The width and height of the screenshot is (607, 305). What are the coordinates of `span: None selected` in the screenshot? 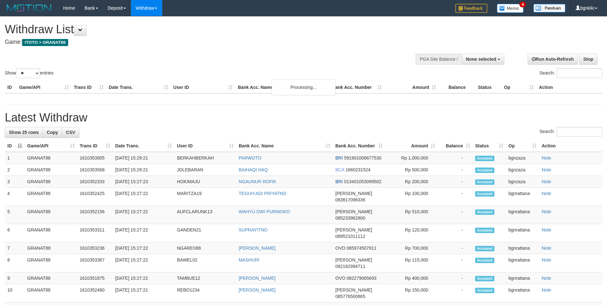 It's located at (481, 59).